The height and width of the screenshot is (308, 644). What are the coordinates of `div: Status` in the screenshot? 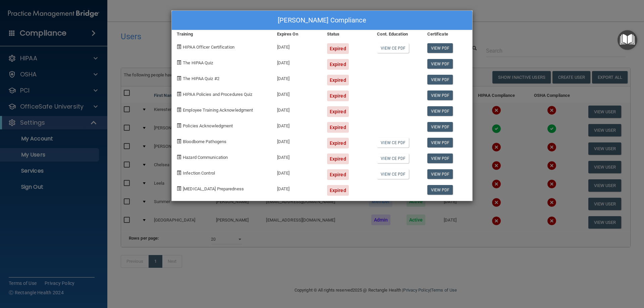 It's located at (347, 34).